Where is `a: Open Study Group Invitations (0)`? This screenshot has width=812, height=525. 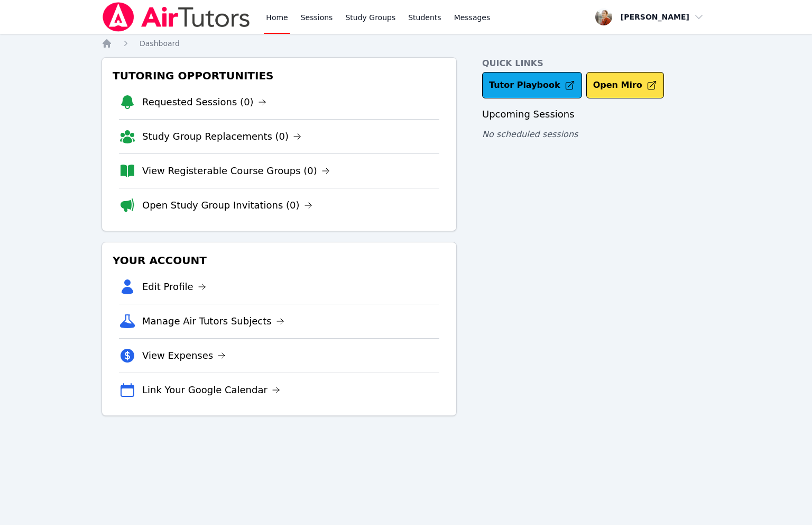 a: Open Study Group Invitations (0) is located at coordinates (227, 205).